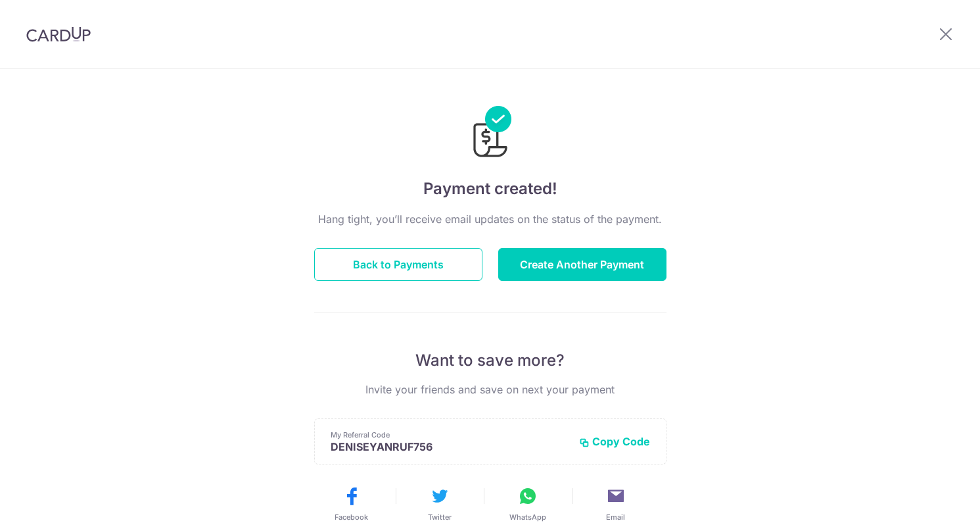  I want to click on h4: Payment created!, so click(490, 189).